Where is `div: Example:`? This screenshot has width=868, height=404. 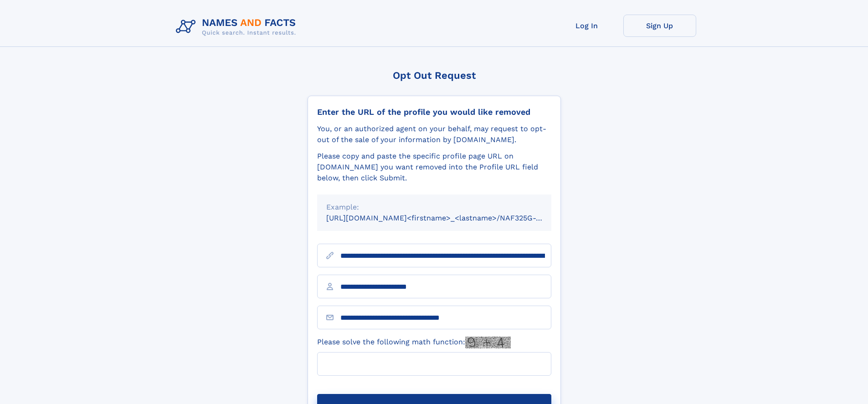
div: Example: is located at coordinates (434, 207).